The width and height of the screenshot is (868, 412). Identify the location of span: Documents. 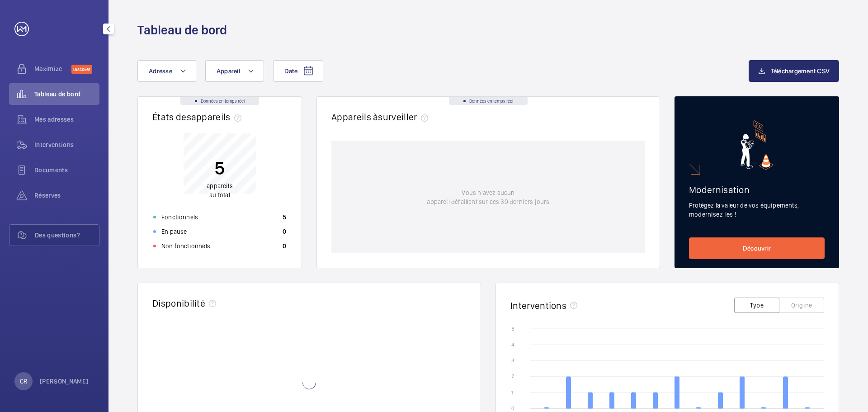
(67, 170).